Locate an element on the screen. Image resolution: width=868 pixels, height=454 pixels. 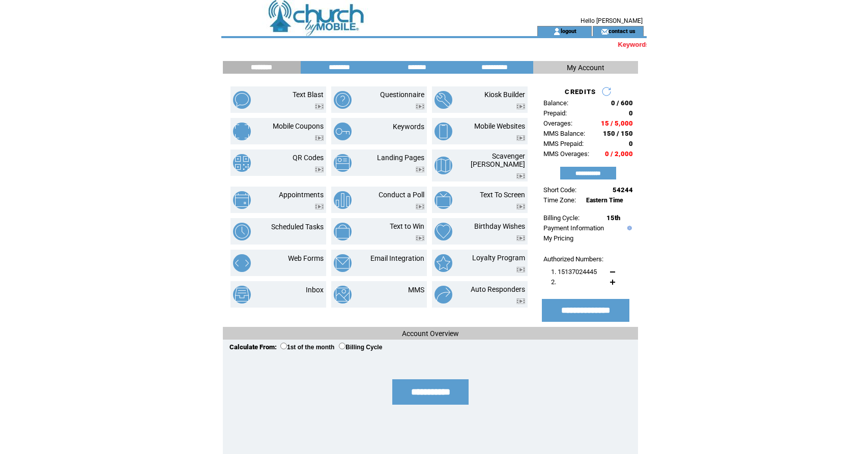
span: 2. is located at coordinates (554, 281).